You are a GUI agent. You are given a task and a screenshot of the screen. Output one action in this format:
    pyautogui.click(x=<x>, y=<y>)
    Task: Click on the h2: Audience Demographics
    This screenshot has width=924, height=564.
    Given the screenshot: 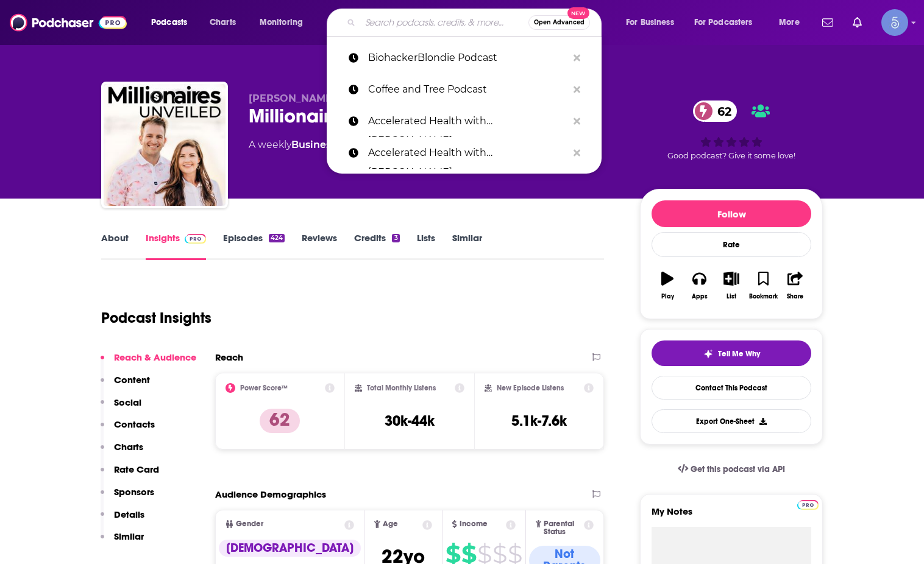 What is the action you would take?
    pyautogui.click(x=271, y=494)
    